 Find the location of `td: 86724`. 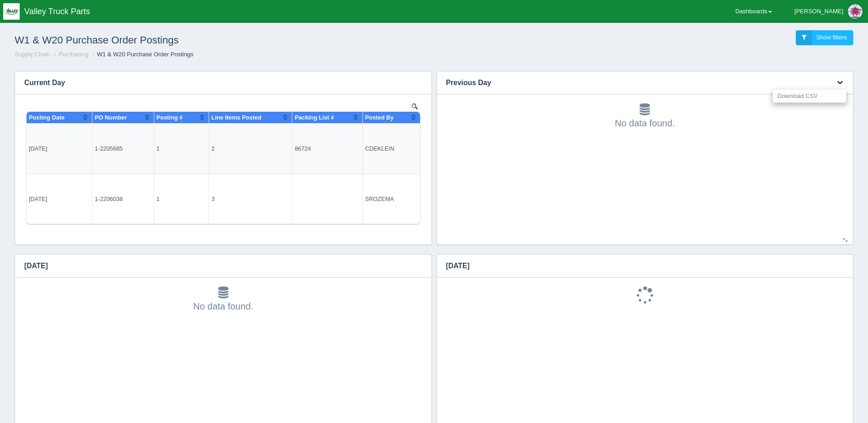

td: 86724 is located at coordinates (303, 45).